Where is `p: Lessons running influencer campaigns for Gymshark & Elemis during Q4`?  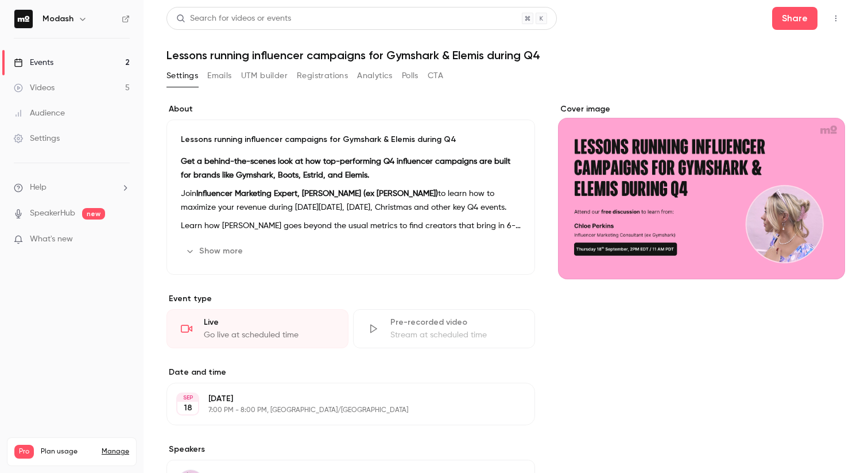 p: Lessons running influencer campaigns for Gymshark & Elemis during Q4 is located at coordinates (350, 140).